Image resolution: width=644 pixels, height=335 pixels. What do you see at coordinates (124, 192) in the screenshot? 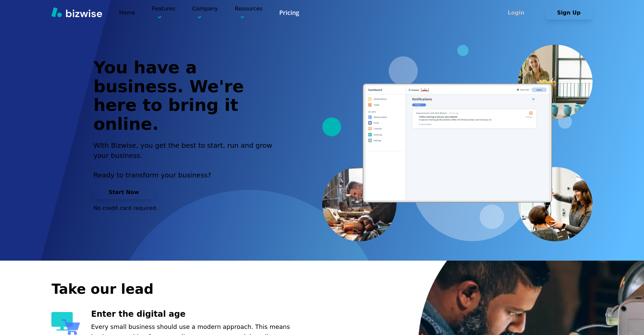
I see `button: Start Now` at bounding box center [124, 192].